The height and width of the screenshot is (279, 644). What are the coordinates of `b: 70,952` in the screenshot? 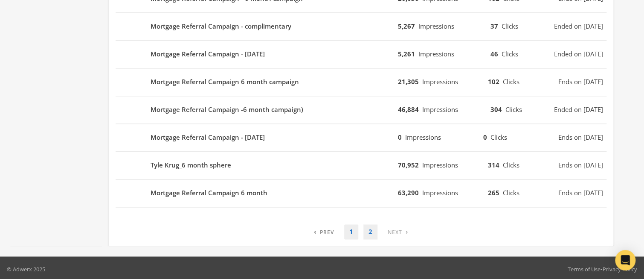 It's located at (408, 165).